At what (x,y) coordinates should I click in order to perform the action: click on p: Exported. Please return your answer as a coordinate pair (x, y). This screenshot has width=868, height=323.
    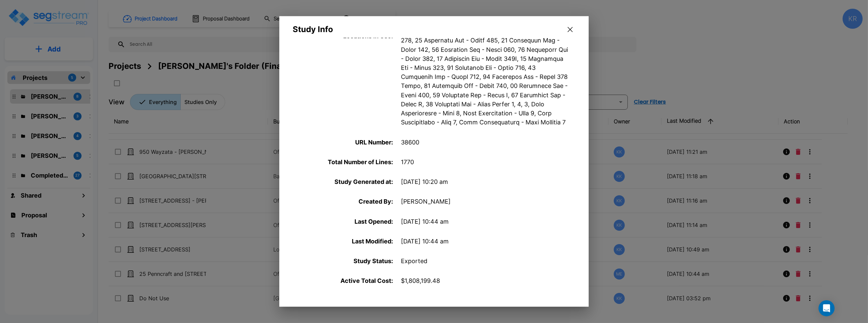
    Looking at the image, I should click on (485, 261).